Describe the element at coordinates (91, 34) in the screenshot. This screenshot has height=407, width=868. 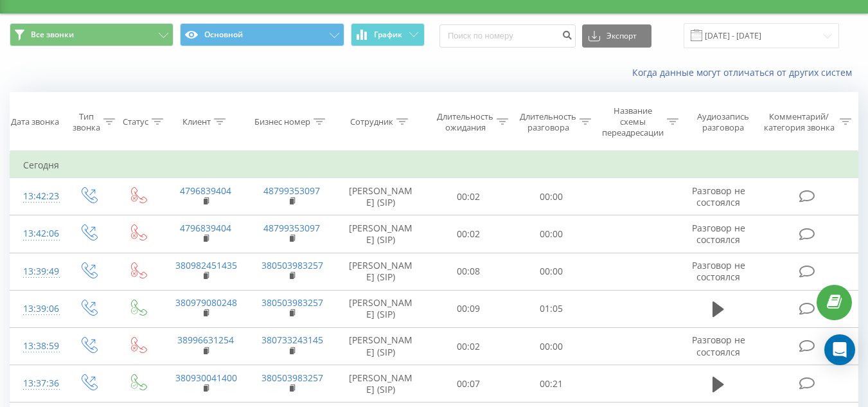
I see `button: Все звонки` at that location.